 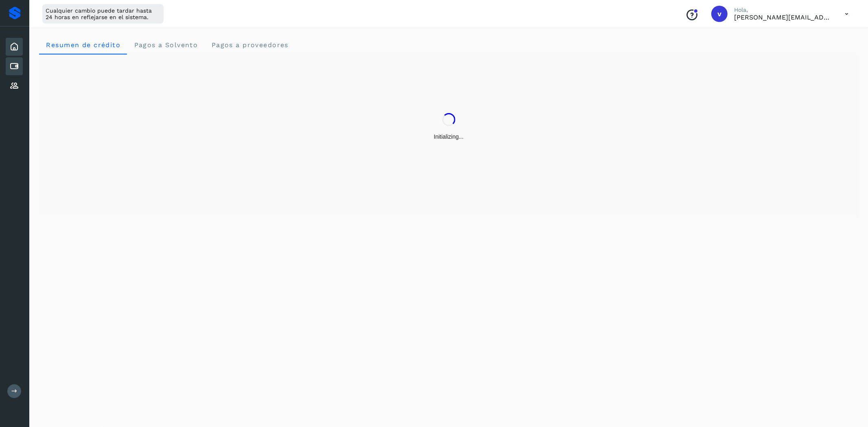 I want to click on span: Pagos a proveedores, so click(x=249, y=45).